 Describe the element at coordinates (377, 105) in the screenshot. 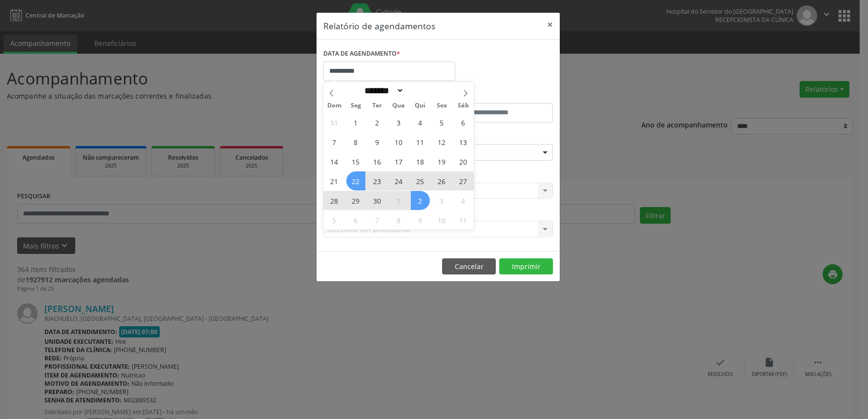

I see `span: Ter` at that location.